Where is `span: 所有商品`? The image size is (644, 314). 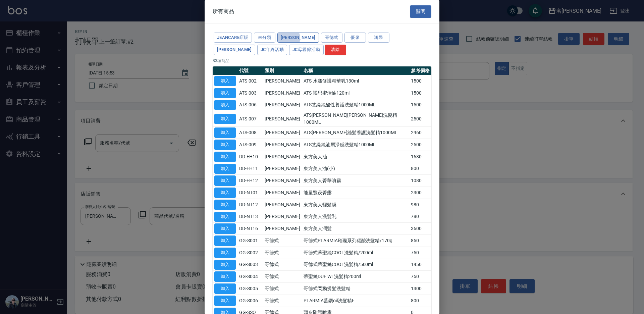 span: 所有商品 is located at coordinates (224, 11).